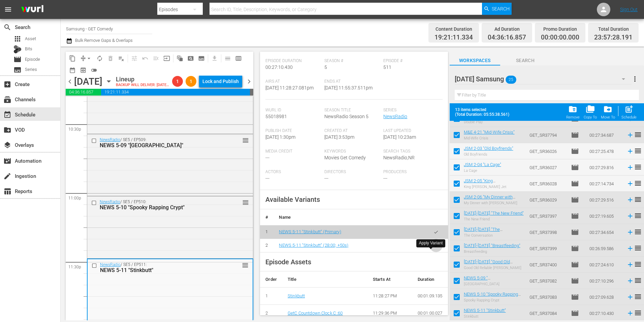 The width and height of the screenshot is (644, 322). Describe the element at coordinates (133, 58) in the screenshot. I see `span: Customize Events` at that location.